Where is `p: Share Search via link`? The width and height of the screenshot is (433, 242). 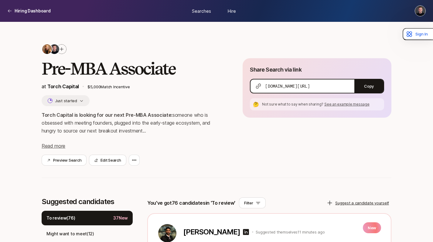 p: Share Search via link is located at coordinates (275, 70).